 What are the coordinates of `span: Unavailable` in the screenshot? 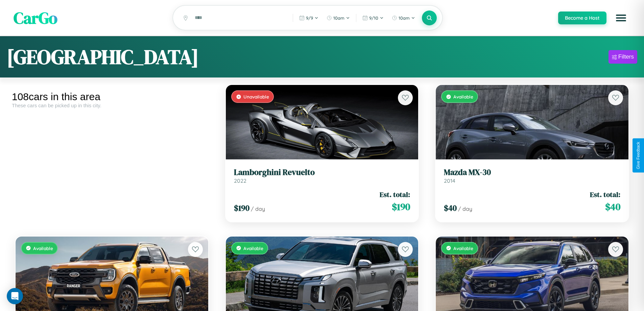 It's located at (256, 96).